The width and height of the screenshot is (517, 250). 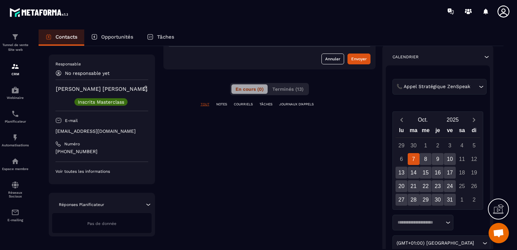 I want to click on button: En cours (0), so click(x=249, y=89).